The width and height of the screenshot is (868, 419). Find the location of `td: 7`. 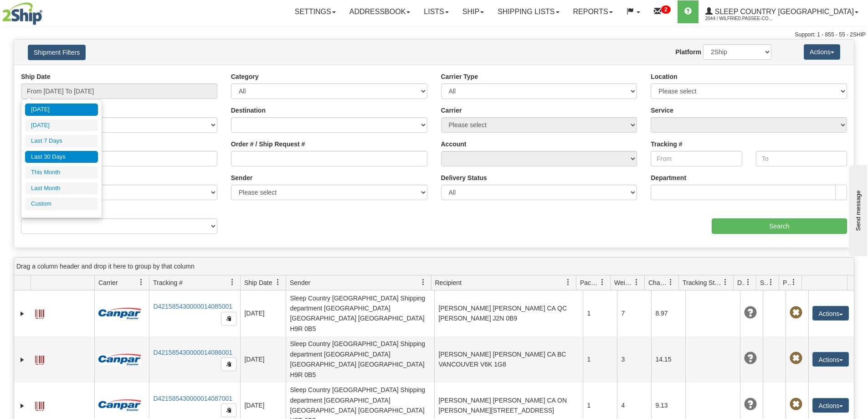

td: 7 is located at coordinates (634, 313).